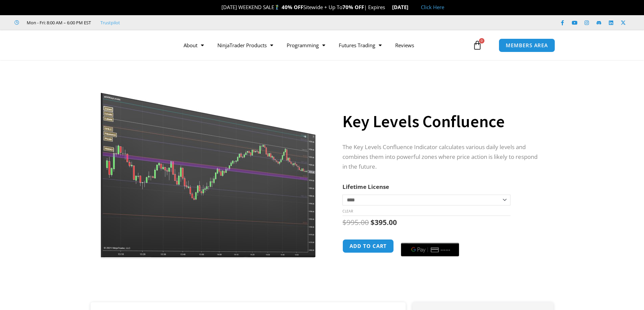  Describe the element at coordinates (384, 223) in the screenshot. I see `bdi: 395.00` at that location.